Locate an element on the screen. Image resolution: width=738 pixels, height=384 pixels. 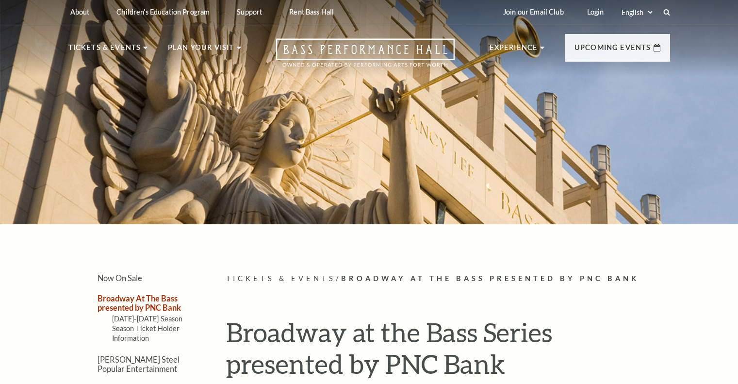
a: Season Ticket Holder Information is located at coordinates (146, 333).